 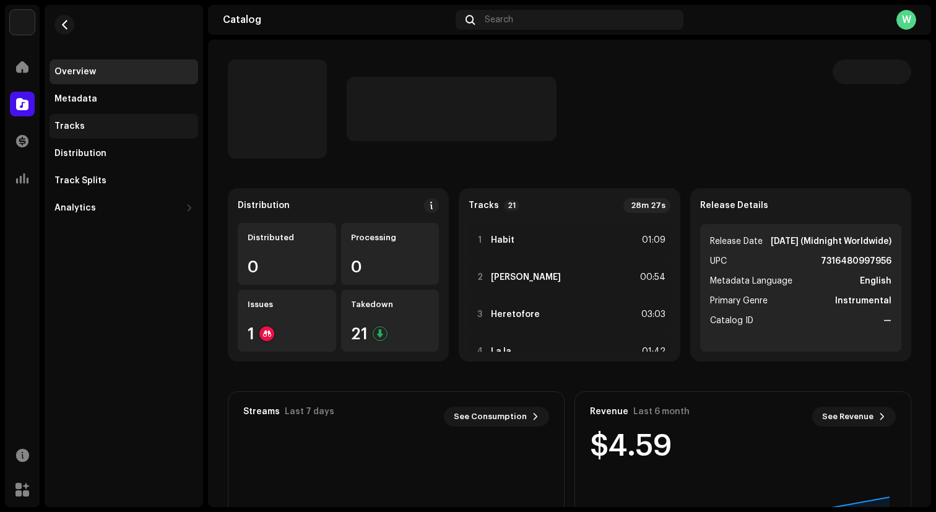 I want to click on div: Processing, so click(x=390, y=238).